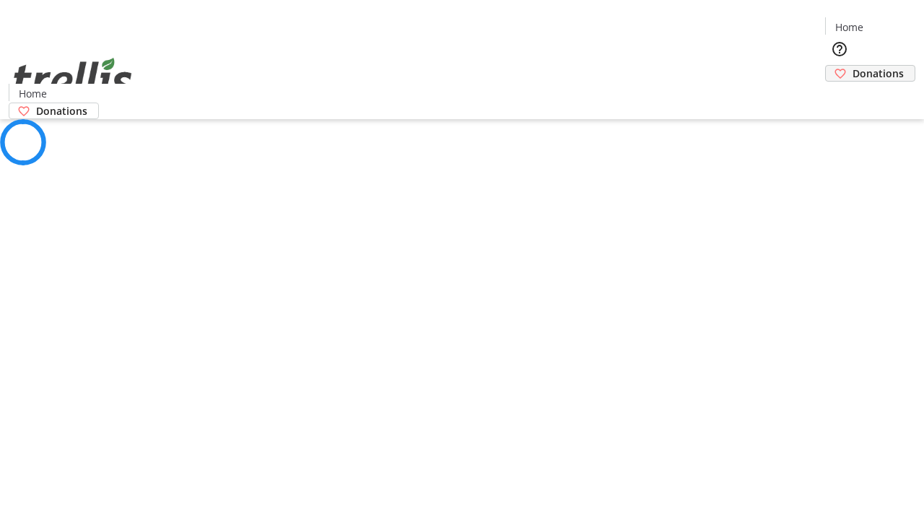  Describe the element at coordinates (840, 96) in the screenshot. I see `button: Cart` at that location.